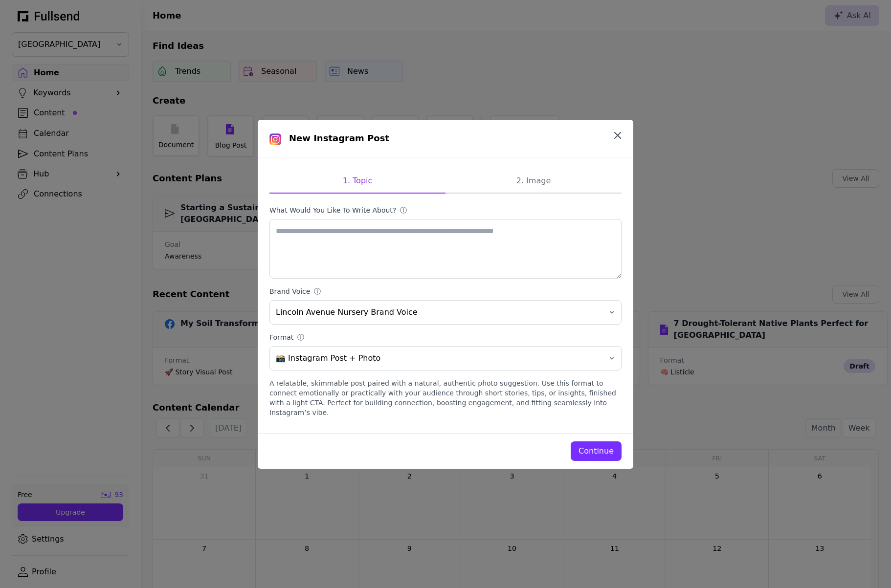  Describe the element at coordinates (358, 181) in the screenshot. I see `button: 1. Topic` at that location.